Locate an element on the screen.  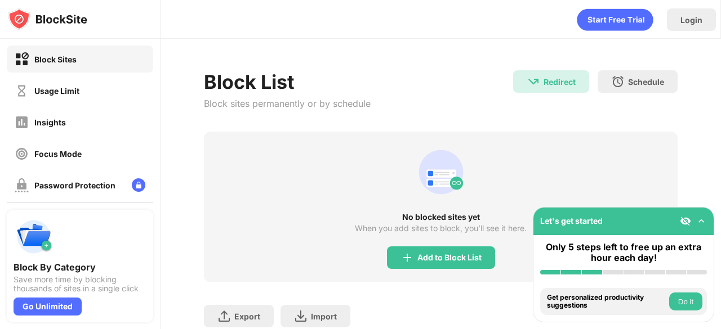
img: time-usage-off.svg is located at coordinates (21, 91).